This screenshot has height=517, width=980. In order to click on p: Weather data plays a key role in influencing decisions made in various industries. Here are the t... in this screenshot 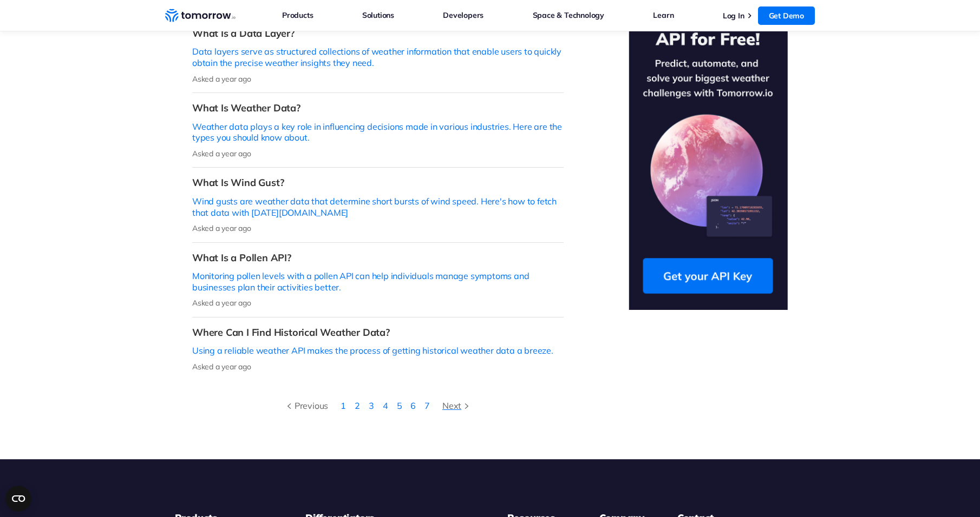, I will do `click(378, 133)`.